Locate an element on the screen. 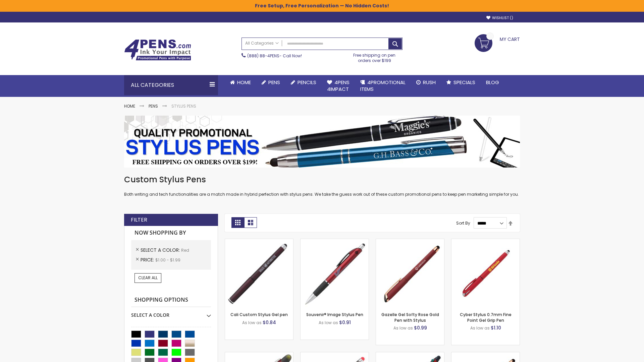 The width and height of the screenshot is (644, 362). a: (888) 88-4PENS is located at coordinates (263, 56).